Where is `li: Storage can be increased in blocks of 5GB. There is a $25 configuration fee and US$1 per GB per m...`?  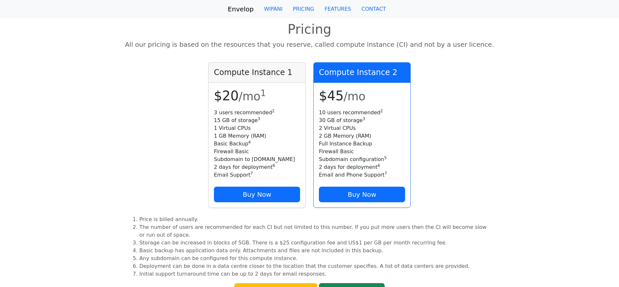 li: Storage can be increased in blocks of 5GB. There is a $25 configuration fee and US$1 per GB per m... is located at coordinates (315, 243).